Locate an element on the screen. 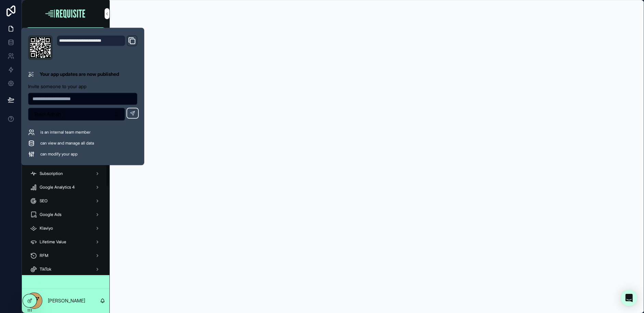 Image resolution: width=644 pixels, height=313 pixels. div: Domain and Custom Link is located at coordinates (97, 48).